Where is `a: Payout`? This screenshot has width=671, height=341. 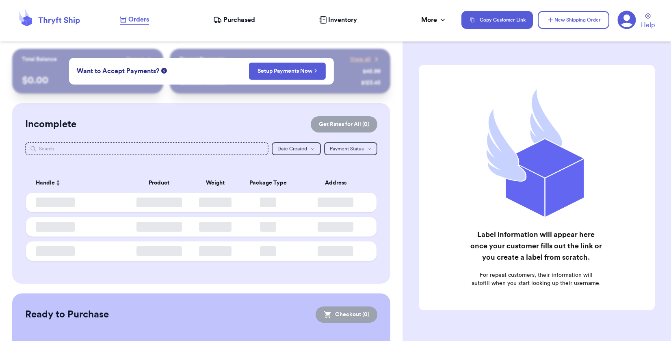
a: Payout is located at coordinates (140, 59).